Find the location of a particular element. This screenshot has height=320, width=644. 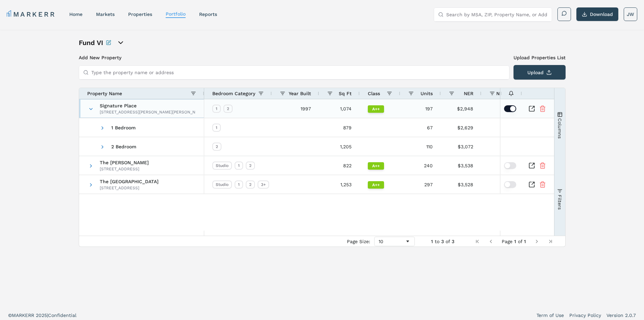

span: Filters is located at coordinates (560, 202).